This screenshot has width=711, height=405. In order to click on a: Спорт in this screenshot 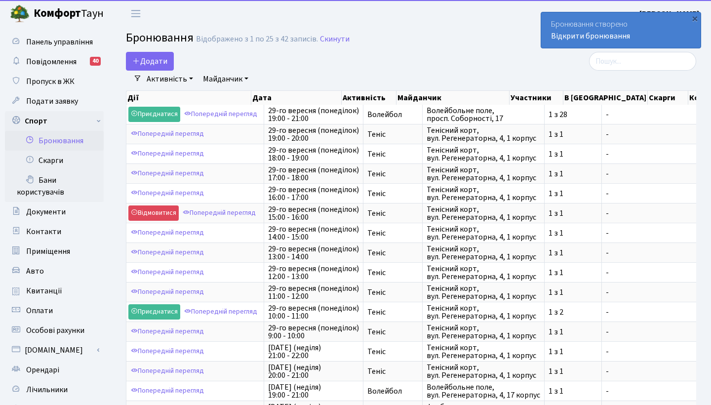, I will do `click(54, 121)`.